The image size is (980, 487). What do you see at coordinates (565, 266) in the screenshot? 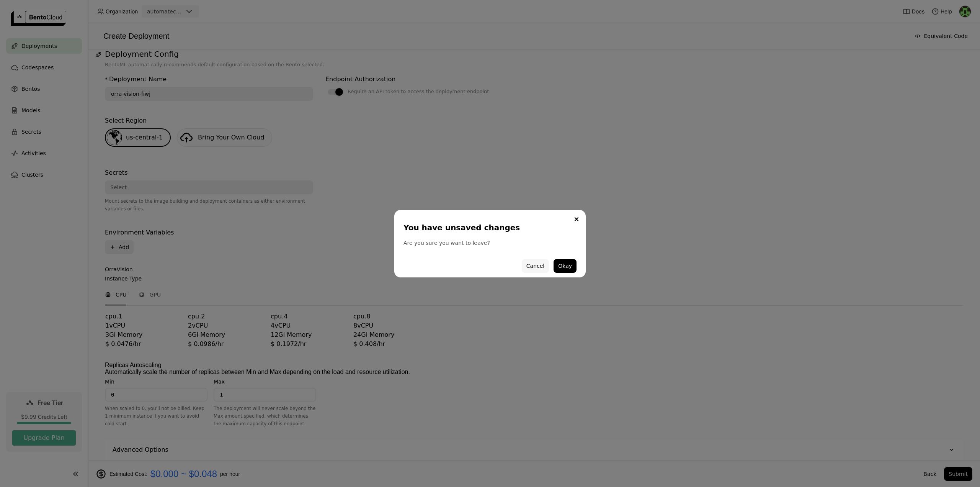
I see `button: Okay` at bounding box center [565, 266].